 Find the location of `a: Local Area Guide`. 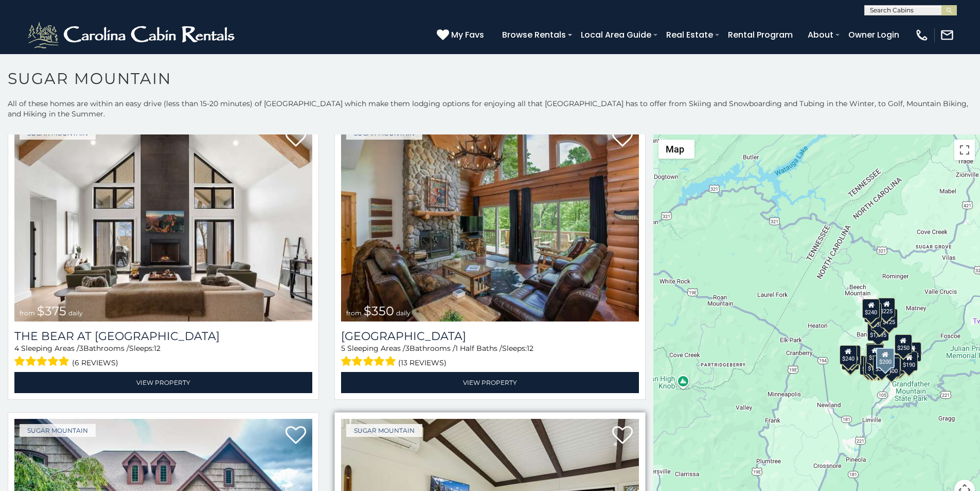

a: Local Area Guide is located at coordinates (616, 34).